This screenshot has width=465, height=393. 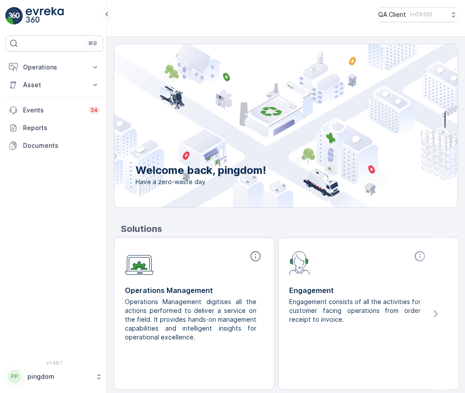 I want to click on img: logo_light-DOdMpM7g.png, so click(x=45, y=16).